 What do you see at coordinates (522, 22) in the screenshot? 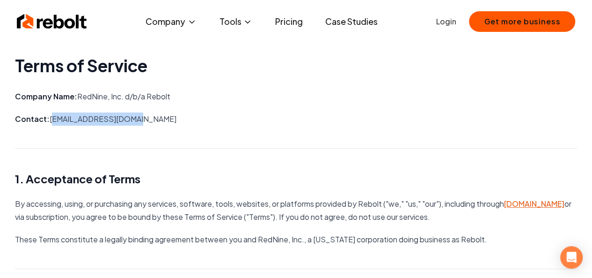
I see `button: Get more business` at bounding box center [522, 22].